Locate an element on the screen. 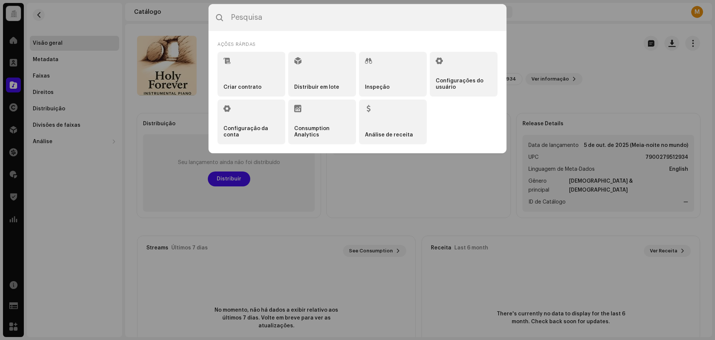  strong: Consumption Analytics is located at coordinates (322, 132).